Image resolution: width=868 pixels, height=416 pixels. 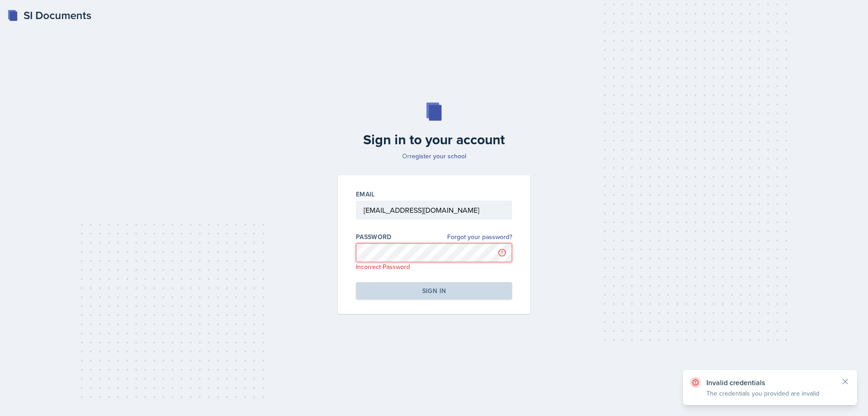 What do you see at coordinates (434, 210) in the screenshot?
I see `input: Email` at bounding box center [434, 210].